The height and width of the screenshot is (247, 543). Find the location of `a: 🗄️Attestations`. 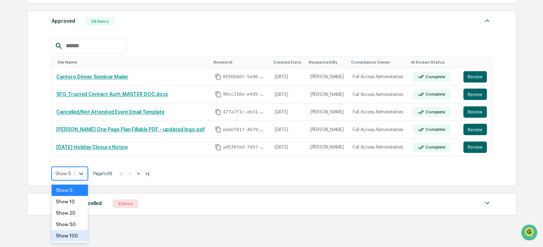

a: 🗄️Attestations is located at coordinates (70, 93).